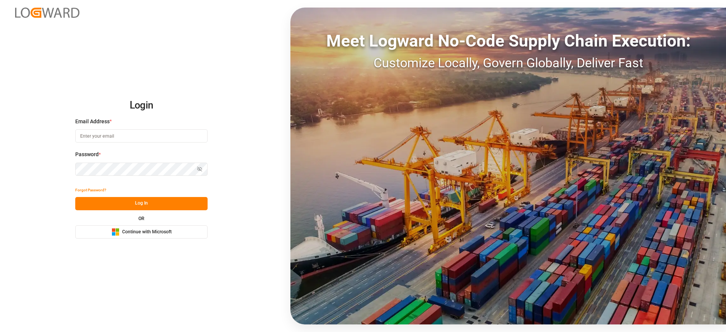 The width and height of the screenshot is (726, 332). What do you see at coordinates (47, 12) in the screenshot?
I see `img: Logward_new_orange.png` at bounding box center [47, 12].